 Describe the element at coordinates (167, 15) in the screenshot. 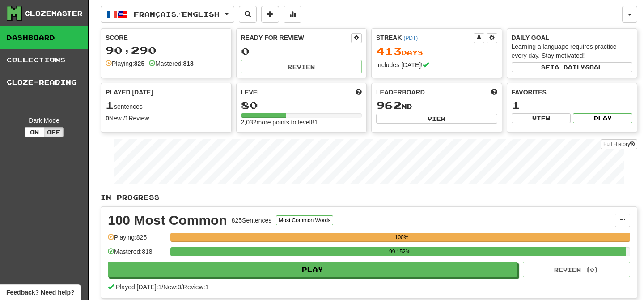

I see `button: Français/English` at that location.